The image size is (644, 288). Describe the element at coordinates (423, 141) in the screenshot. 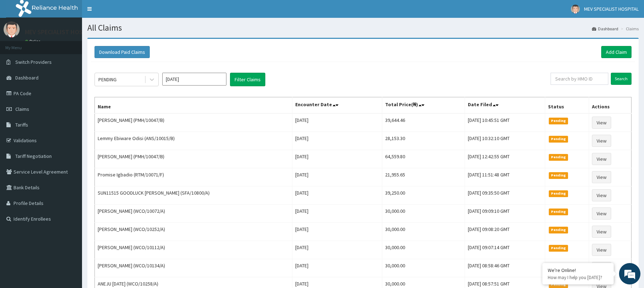

I see `td: 28,153.30` at that location.